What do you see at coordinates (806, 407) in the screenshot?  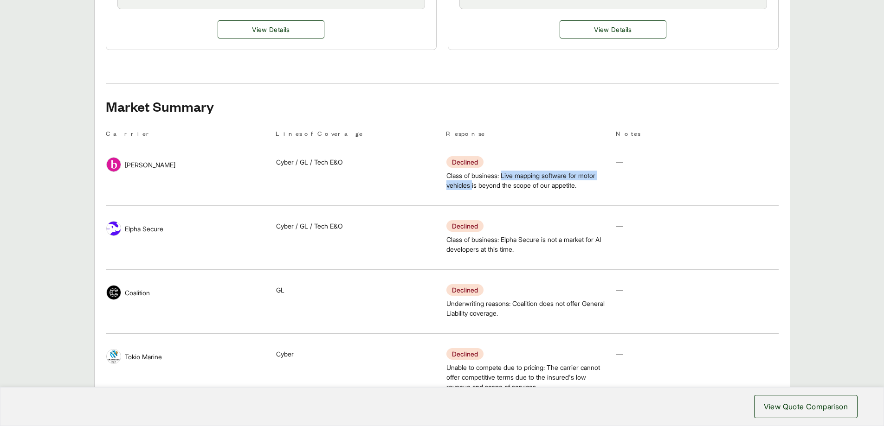 I see `a: View Quote Comparison` at bounding box center [806, 407].